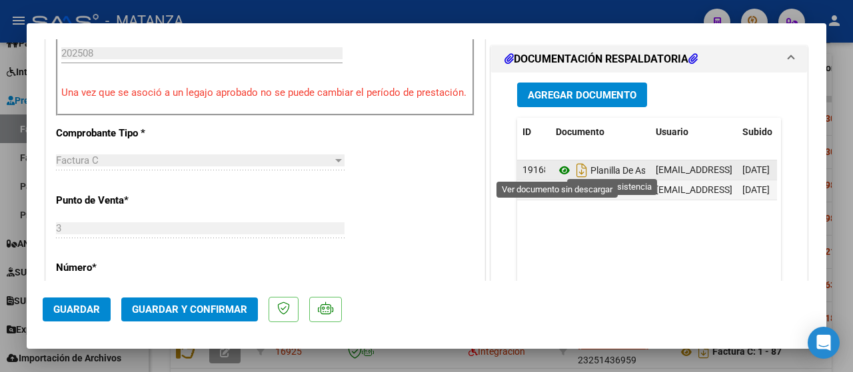 The width and height of the screenshot is (853, 372). I want to click on span: Usuario, so click(671, 132).